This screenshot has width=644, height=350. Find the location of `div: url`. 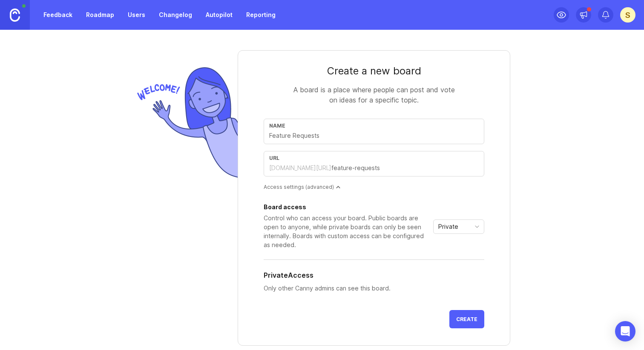

div: url is located at coordinates (374, 158).